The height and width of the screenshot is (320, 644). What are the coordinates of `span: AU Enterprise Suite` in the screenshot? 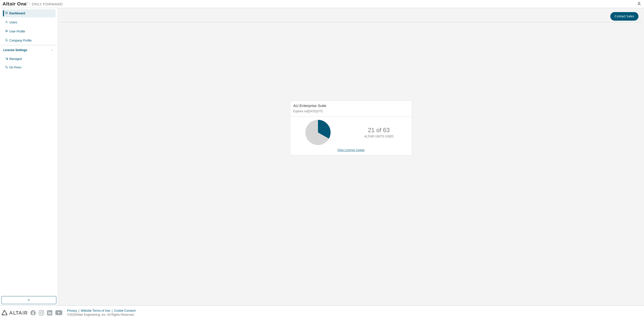 It's located at (310, 105).